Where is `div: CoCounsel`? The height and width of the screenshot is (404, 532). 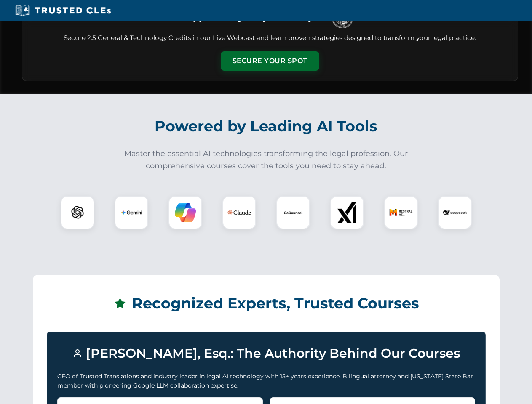
div: CoCounsel is located at coordinates (293, 212).